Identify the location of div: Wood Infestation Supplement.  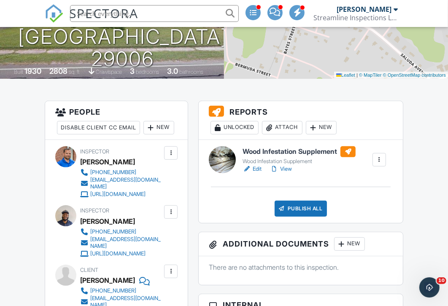
(299, 161).